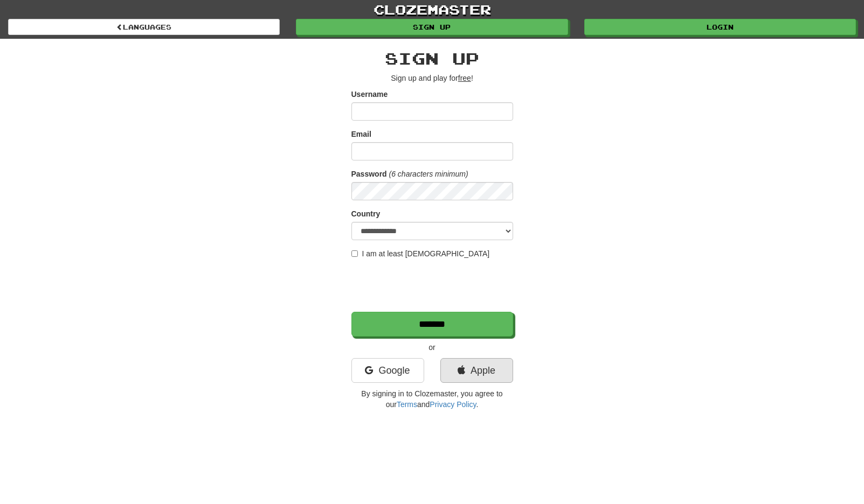 This screenshot has height=504, width=864. Describe the element at coordinates (721, 27) in the screenshot. I see `a: Login` at that location.